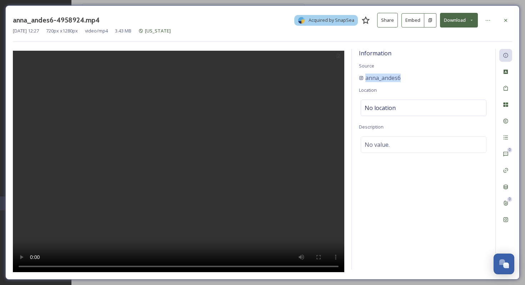  Describe the element at coordinates (387, 20) in the screenshot. I see `button: Share` at that location.